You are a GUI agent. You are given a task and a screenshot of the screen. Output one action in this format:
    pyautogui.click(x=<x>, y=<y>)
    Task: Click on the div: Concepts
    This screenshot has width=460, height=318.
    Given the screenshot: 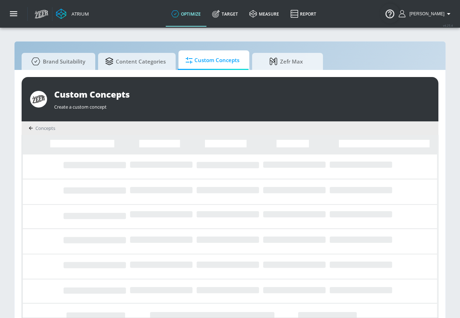 What is the action you would take?
    pyautogui.click(x=42, y=128)
    